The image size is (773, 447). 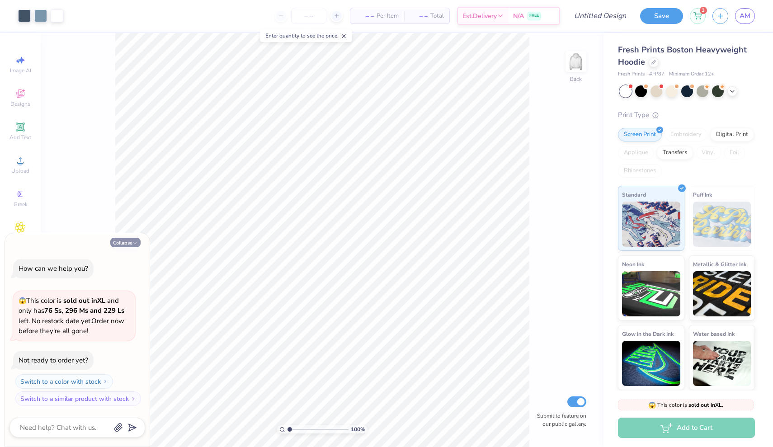 I want to click on span: This color is ., so click(x=686, y=405).